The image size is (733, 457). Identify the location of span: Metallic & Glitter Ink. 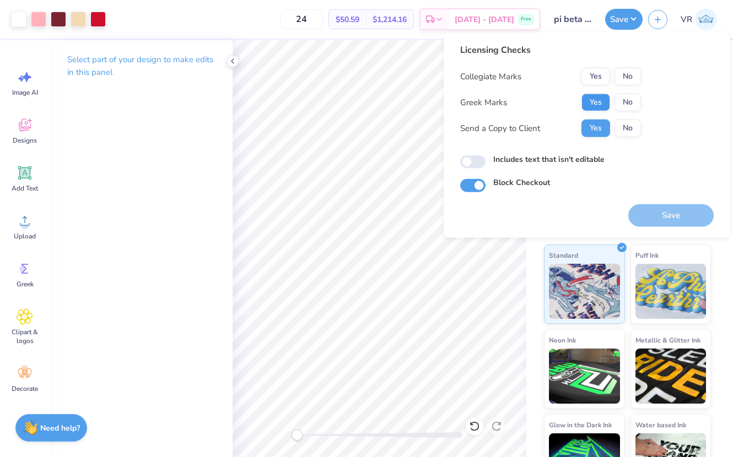
(668, 340).